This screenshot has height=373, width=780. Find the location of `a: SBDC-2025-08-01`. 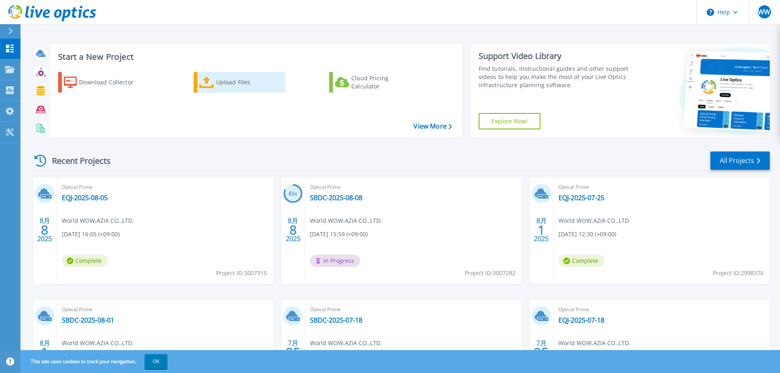

a: SBDC-2025-08-01 is located at coordinates (88, 320).